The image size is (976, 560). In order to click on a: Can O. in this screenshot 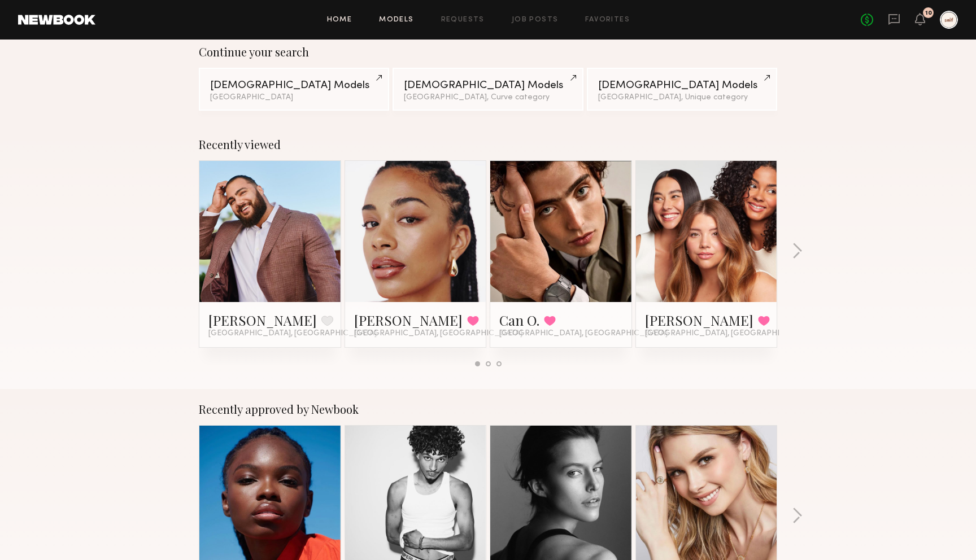, I will do `click(519, 320)`.